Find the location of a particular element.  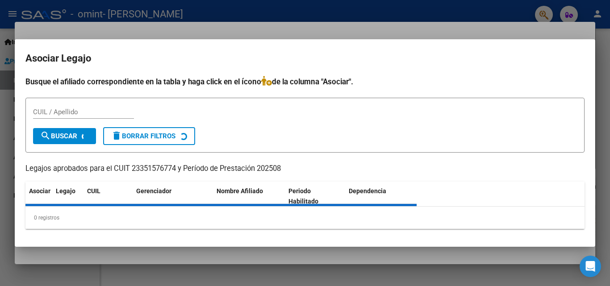

h4: Busque el afiliado correspondiente en la tabla y haga click en el ícono de la columna "Asociar". is located at coordinates (305, 82).